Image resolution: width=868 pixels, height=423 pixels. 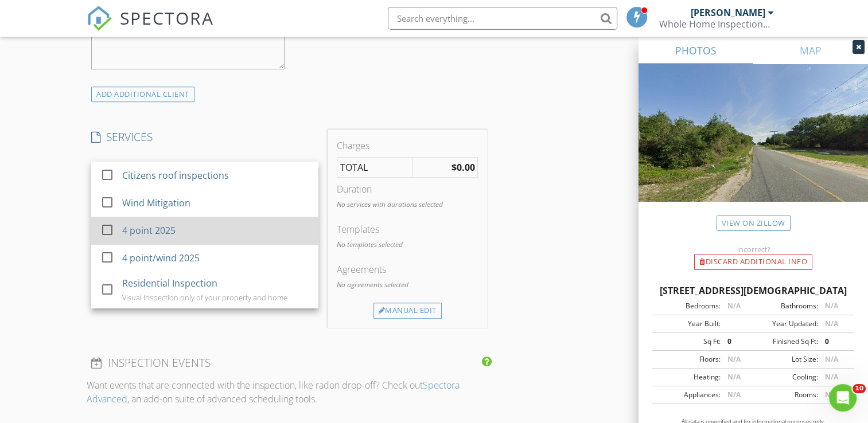 I want to click on img: streetview, so click(x=753, y=146).